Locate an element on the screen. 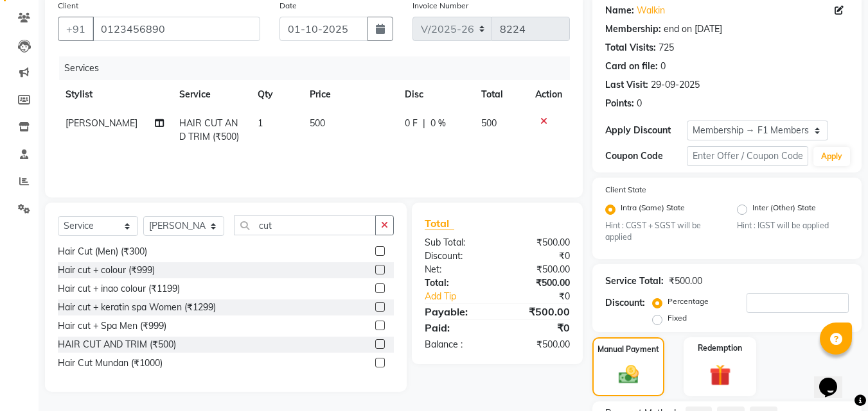 Image resolution: width=868 pixels, height=411 pixels. div: Net: is located at coordinates (456, 269).